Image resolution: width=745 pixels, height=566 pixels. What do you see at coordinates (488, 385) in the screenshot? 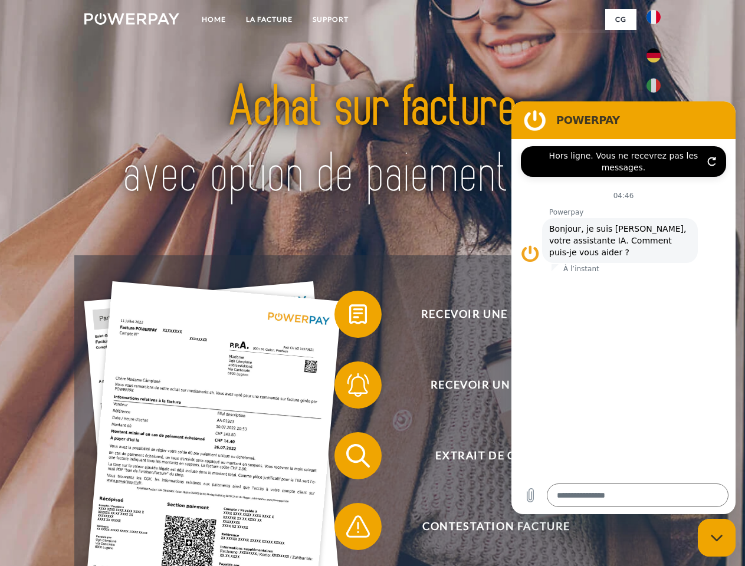
I see `button: Recevoir un rappel?` at bounding box center [488, 385].